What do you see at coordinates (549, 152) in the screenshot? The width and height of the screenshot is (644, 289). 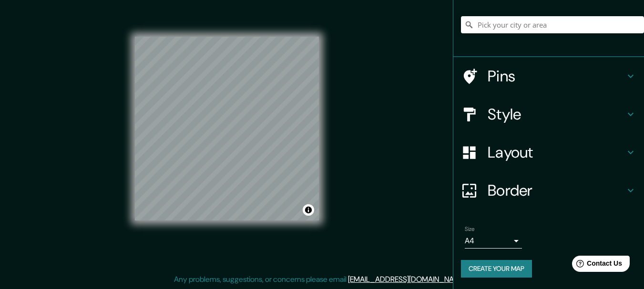 I see `div: Layout` at bounding box center [549, 152].